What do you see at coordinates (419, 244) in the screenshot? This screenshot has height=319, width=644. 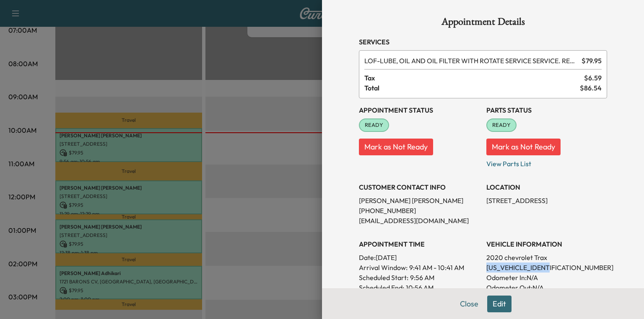 I see `h3: APPOINTMENT TIME` at bounding box center [419, 244].